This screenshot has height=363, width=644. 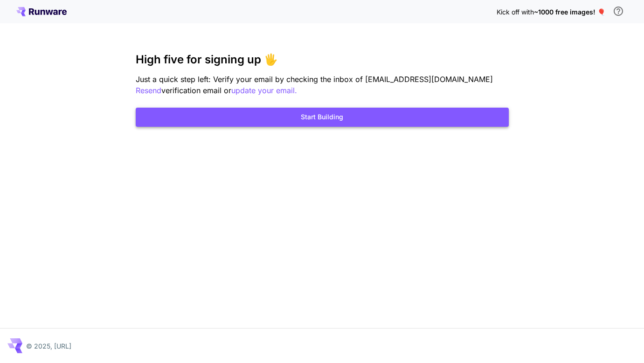 I want to click on span: ~1000 free images! 🎈, so click(x=569, y=12).